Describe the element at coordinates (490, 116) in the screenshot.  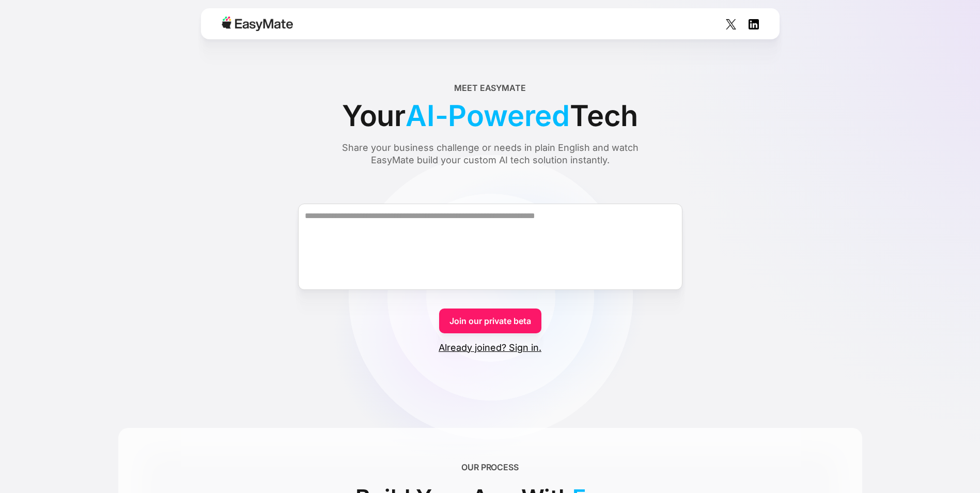
I see `div: Your` at that location.